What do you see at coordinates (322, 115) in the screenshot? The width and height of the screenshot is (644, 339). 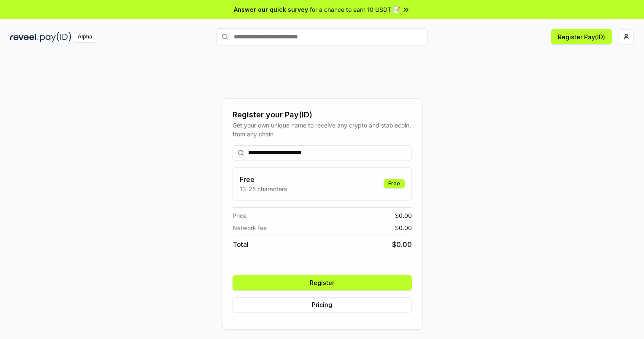 I see `div: Register your Pay(ID)` at bounding box center [322, 115].